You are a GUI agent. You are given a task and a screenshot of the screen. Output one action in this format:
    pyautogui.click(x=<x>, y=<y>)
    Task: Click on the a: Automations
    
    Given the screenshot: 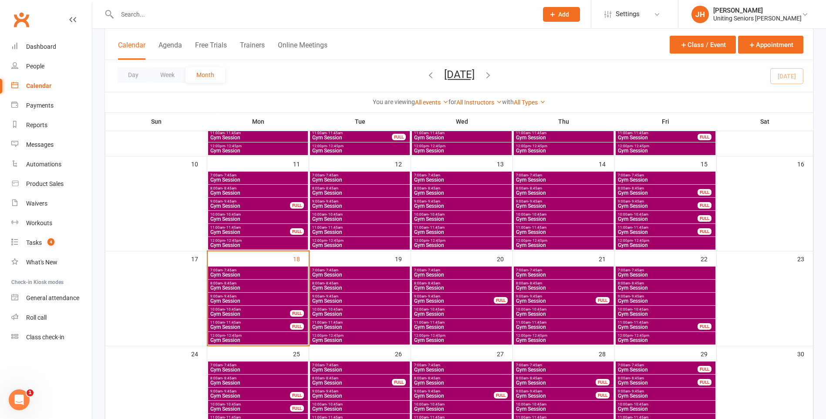 What is the action you would take?
    pyautogui.click(x=51, y=164)
    